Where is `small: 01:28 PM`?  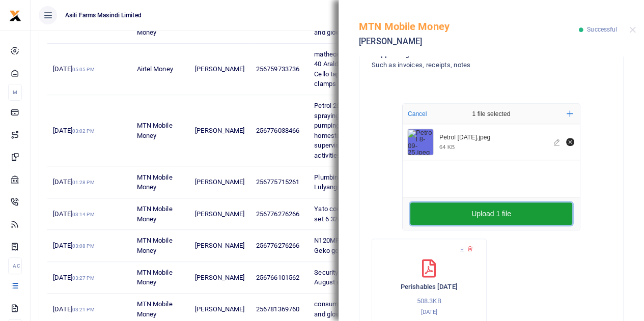
small: 01:28 PM is located at coordinates (84, 182).